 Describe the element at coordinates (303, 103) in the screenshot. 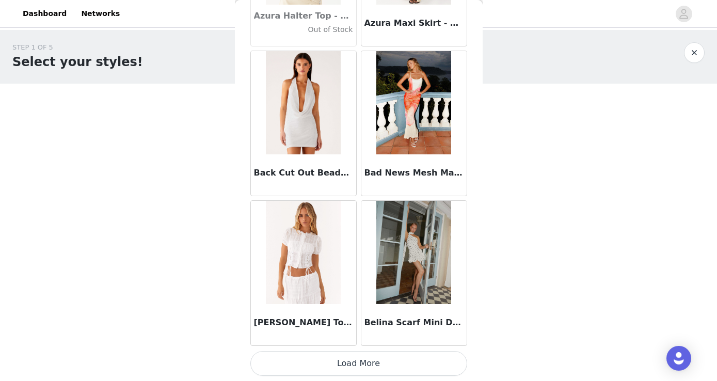

I see `img: Back Cut Out Beaded Sequins Mini Dress - Ivory` at that location.